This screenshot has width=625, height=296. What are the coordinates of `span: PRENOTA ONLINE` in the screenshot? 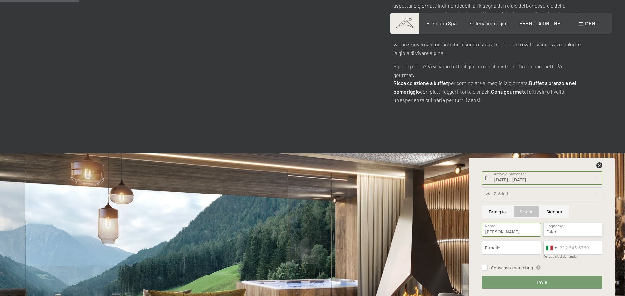 It's located at (540, 23).